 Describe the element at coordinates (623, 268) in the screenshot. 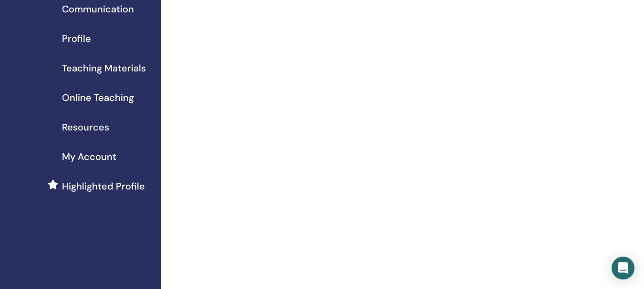

I see `div: Open Intercom Messenger` at that location.